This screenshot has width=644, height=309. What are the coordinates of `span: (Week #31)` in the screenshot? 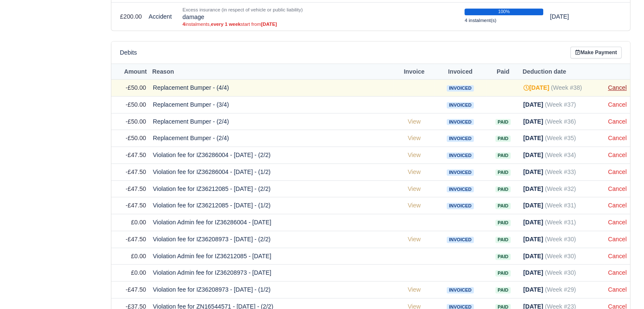 It's located at (560, 205).